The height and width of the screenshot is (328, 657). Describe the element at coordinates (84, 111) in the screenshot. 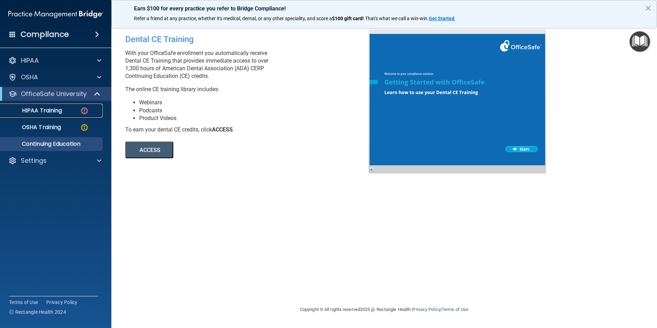

I see `img: danger-circle.6113f641.png` at that location.